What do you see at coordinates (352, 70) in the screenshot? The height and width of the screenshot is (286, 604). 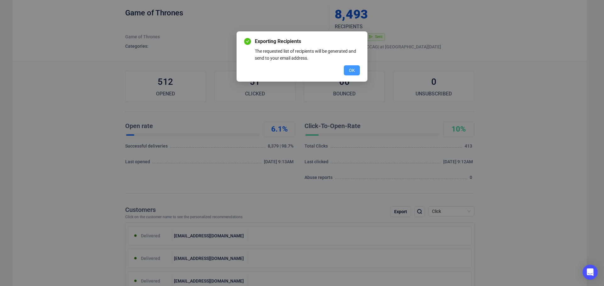 I see `span: OK` at bounding box center [352, 70].